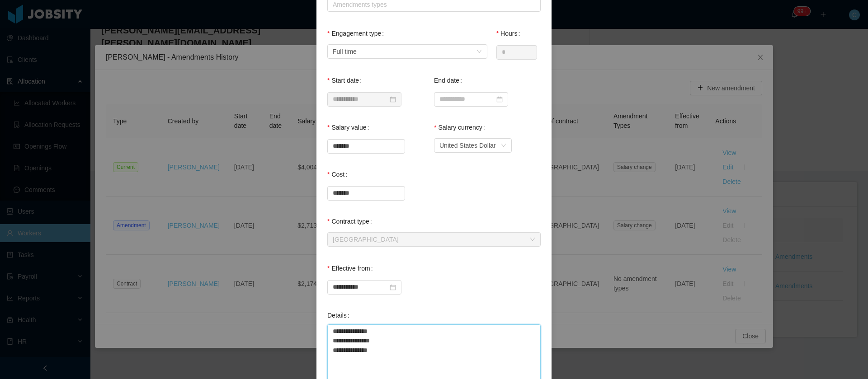 The height and width of the screenshot is (379, 868). Describe the element at coordinates (351, 221) in the screenshot. I see `label: Contract type` at that location.